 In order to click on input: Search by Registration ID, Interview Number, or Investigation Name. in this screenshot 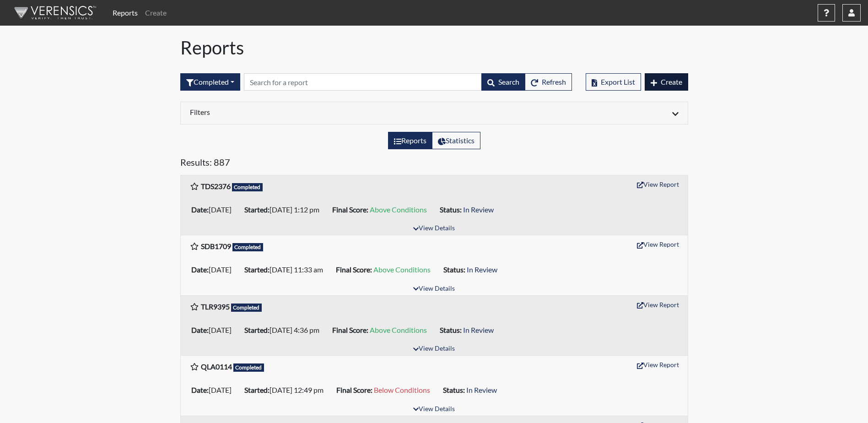, I will do `click(363, 82)`.